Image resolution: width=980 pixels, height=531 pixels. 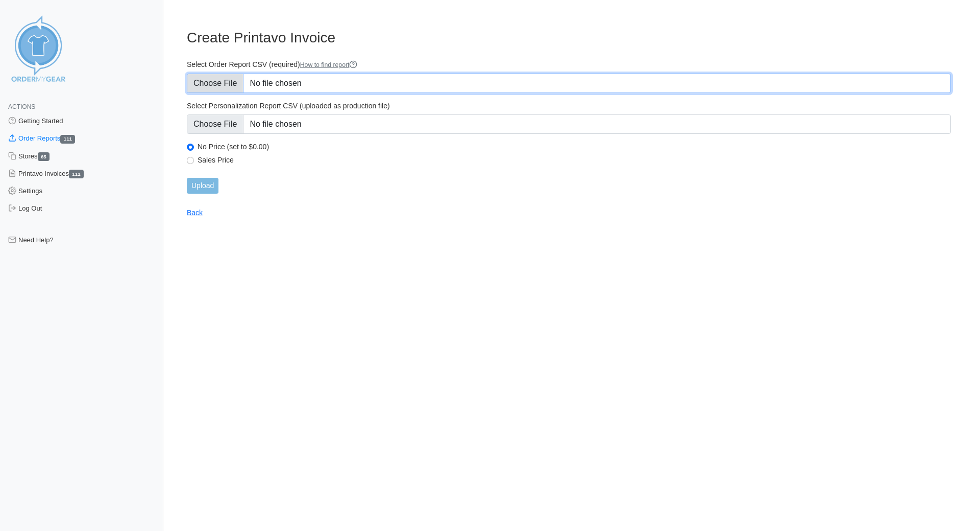 What do you see at coordinates (22, 107) in the screenshot?
I see `span: Actions` at bounding box center [22, 107].